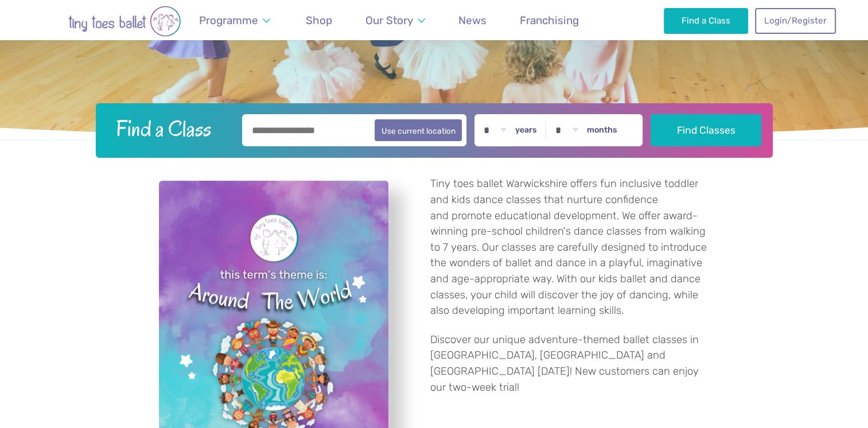 Image resolution: width=868 pixels, height=428 pixels. Describe the element at coordinates (602, 130) in the screenshot. I see `label: months` at that location.